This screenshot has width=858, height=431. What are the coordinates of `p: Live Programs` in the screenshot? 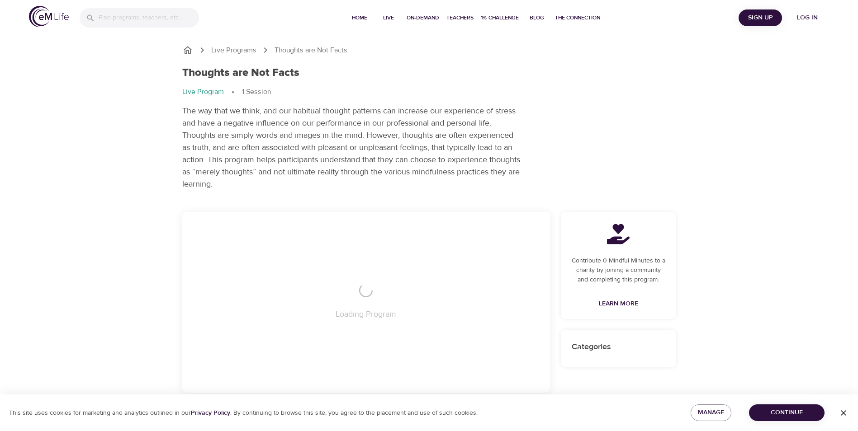 It's located at (234, 50).